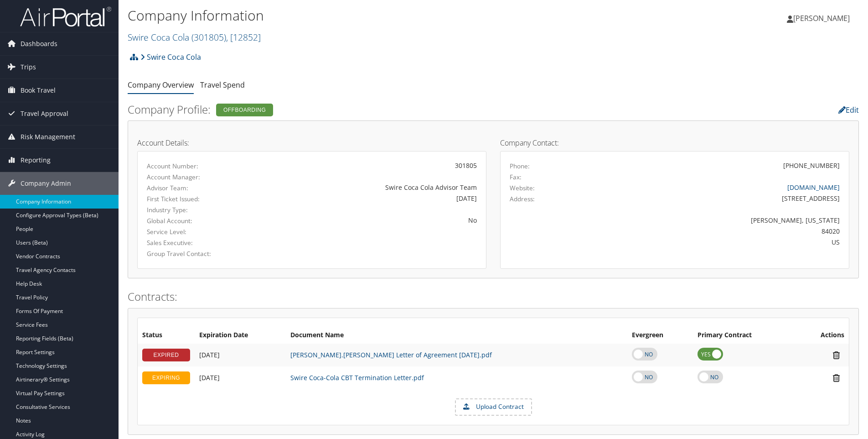 This screenshot has height=439, width=868. I want to click on span: Reporting, so click(35, 160).